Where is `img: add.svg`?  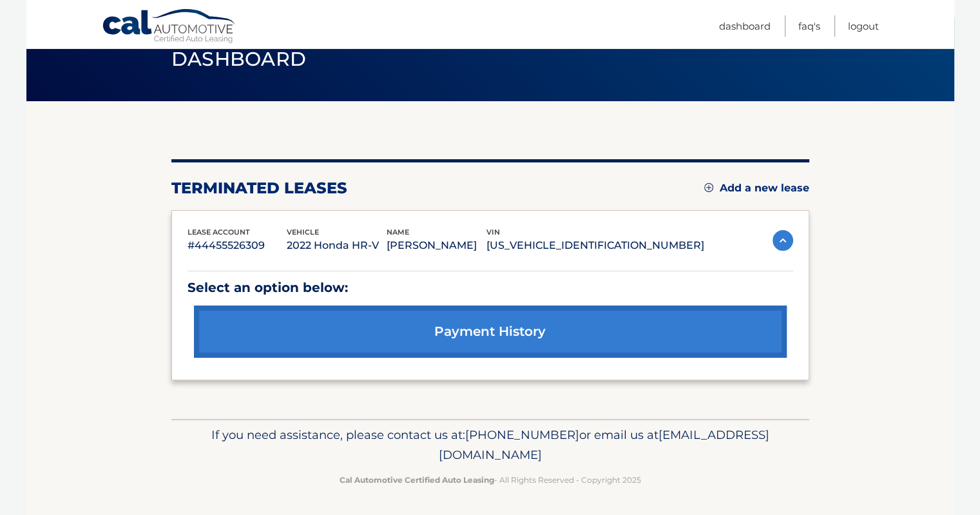 img: add.svg is located at coordinates (708, 187).